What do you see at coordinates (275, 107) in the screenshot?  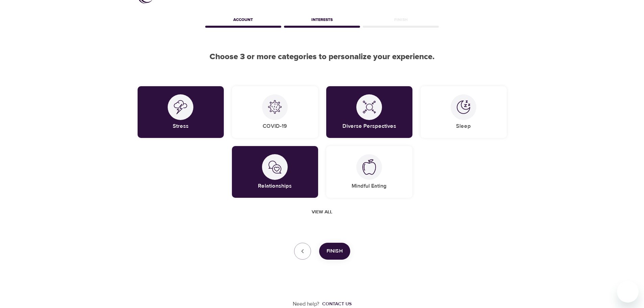 I see `img: COVID-19` at bounding box center [275, 107].